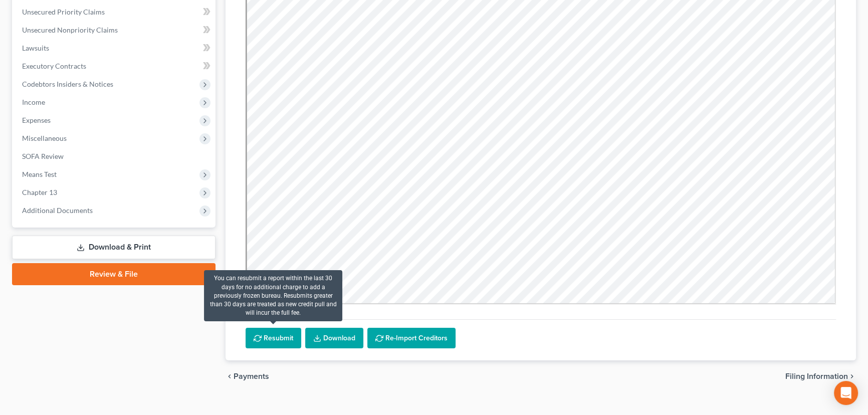 The height and width of the screenshot is (415, 868). What do you see at coordinates (40, 192) in the screenshot?
I see `span: Chapter 13` at bounding box center [40, 192].